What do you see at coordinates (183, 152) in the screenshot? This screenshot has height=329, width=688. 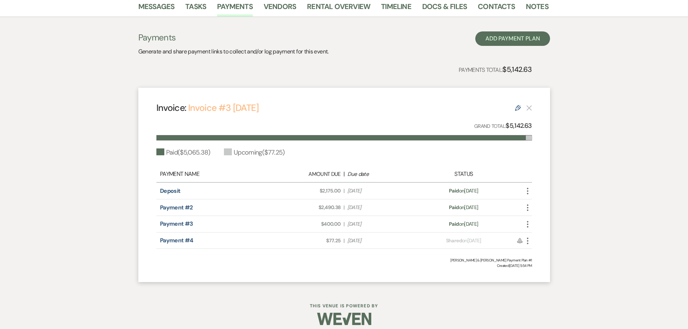 I see `div: Paid ( $5,065.38 )` at bounding box center [183, 152].